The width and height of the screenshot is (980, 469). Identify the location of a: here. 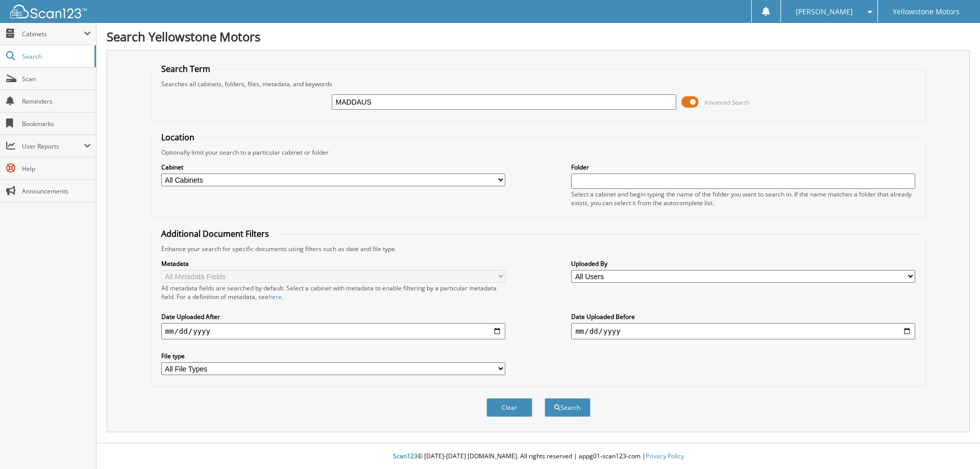
(275, 296).